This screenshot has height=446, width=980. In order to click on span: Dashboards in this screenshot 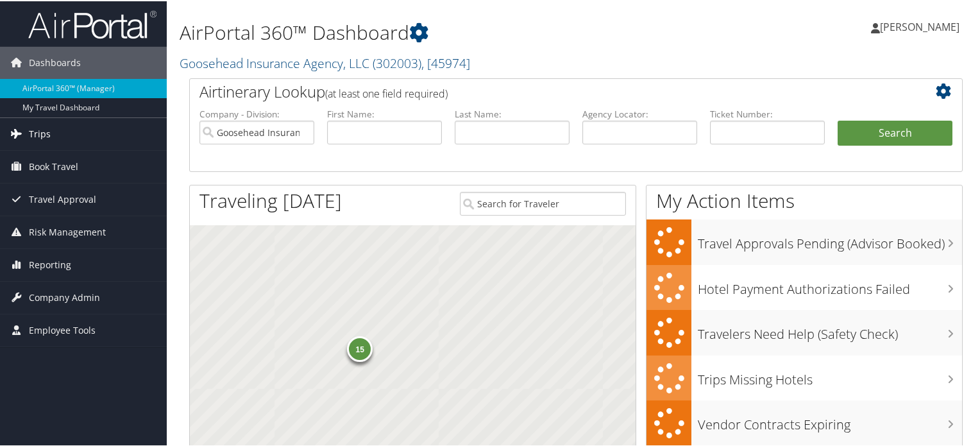, I will do `click(55, 62)`.